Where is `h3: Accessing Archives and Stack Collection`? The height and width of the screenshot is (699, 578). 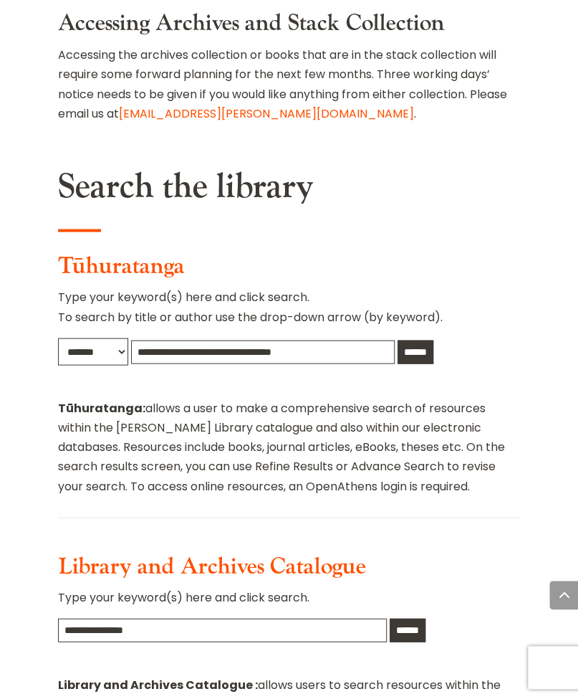 h3: Accessing Archives and Stack Collection is located at coordinates (290, 27).